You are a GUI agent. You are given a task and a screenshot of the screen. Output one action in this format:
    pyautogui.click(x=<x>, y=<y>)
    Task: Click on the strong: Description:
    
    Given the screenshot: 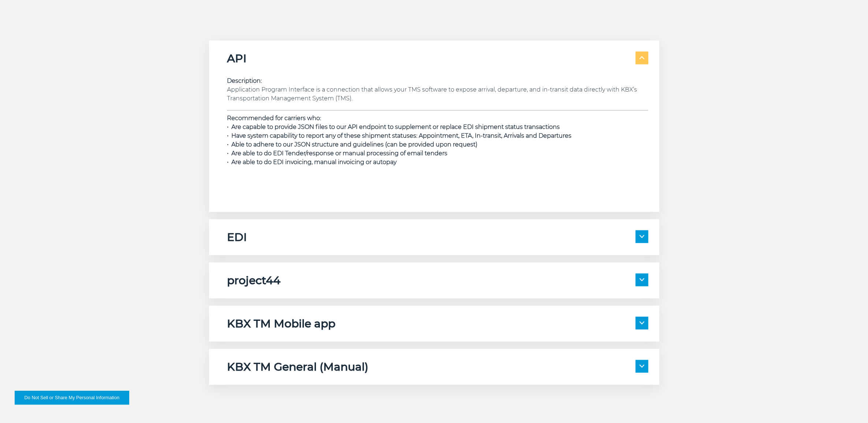 What is the action you would take?
    pyautogui.click(x=245, y=81)
    